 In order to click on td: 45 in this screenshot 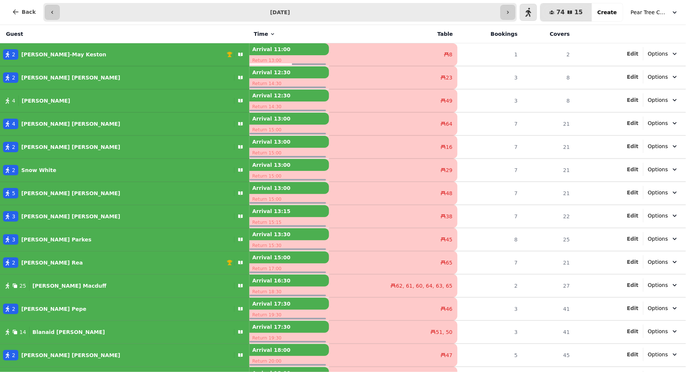, I will do `click(548, 356)`.